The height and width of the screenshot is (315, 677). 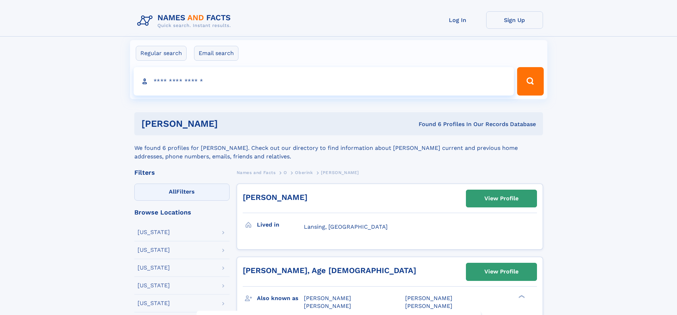 What do you see at coordinates (256, 172) in the screenshot?
I see `a: Names and Facts` at bounding box center [256, 172].